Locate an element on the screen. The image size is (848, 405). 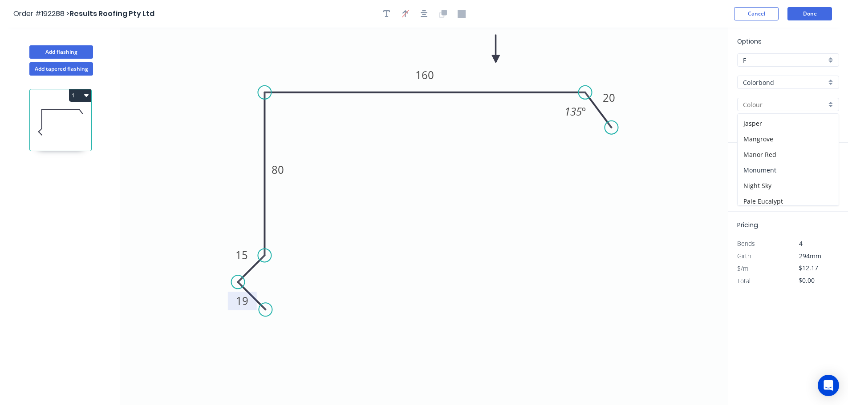
tspan: 20 is located at coordinates (609, 97).